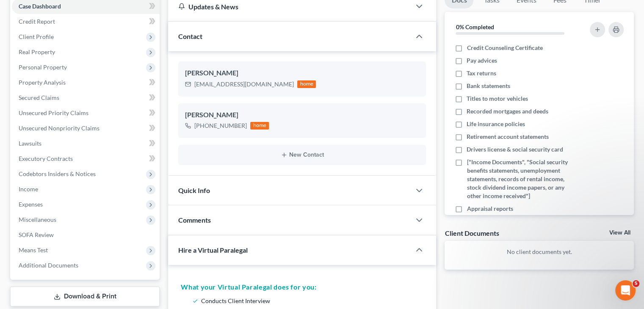  I want to click on span: Codebtors Insiders & Notices, so click(57, 173).